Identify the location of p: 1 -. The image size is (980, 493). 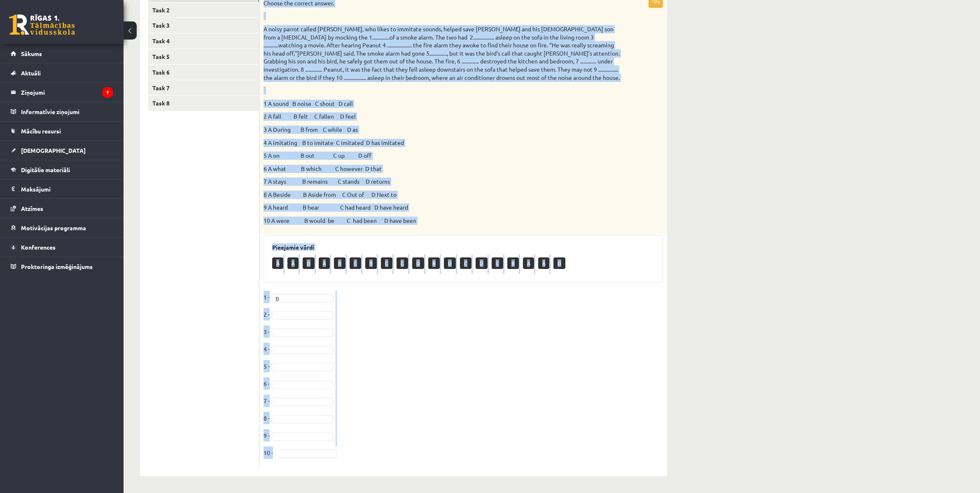
(267, 297).